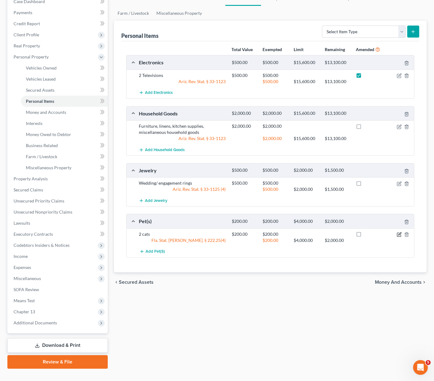 The height and width of the screenshot is (381, 434). Describe the element at coordinates (182, 62) in the screenshot. I see `div: Electronics` at that location.